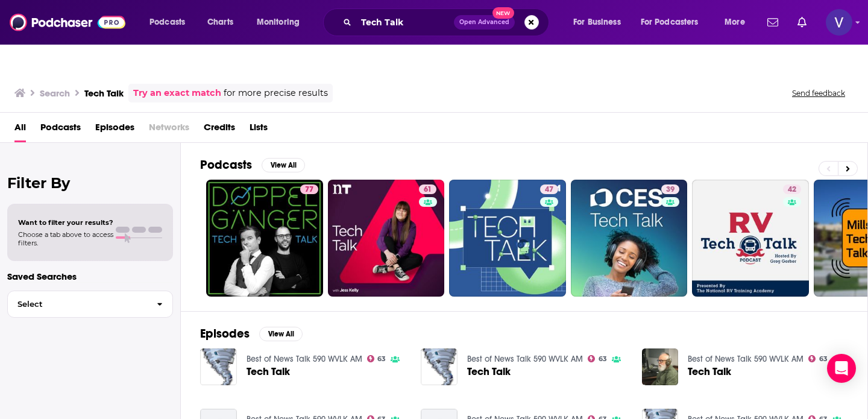 The height and width of the screenshot is (419, 868). Describe the element at coordinates (818, 93) in the screenshot. I see `button: Send feedback` at that location.